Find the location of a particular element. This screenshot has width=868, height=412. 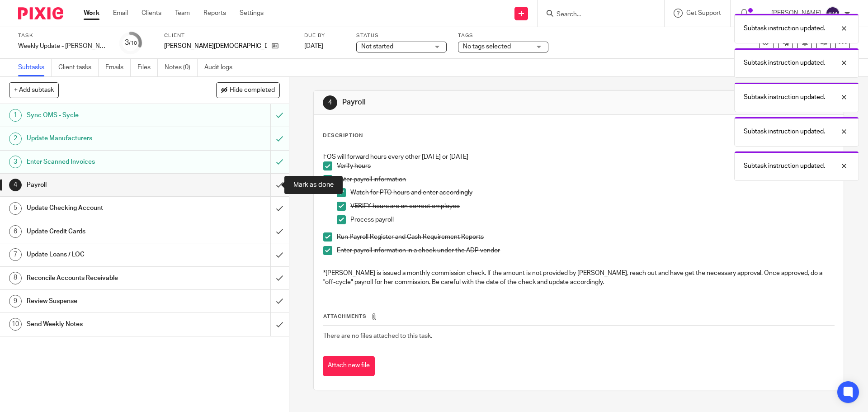

small: /10 is located at coordinates (133, 43).